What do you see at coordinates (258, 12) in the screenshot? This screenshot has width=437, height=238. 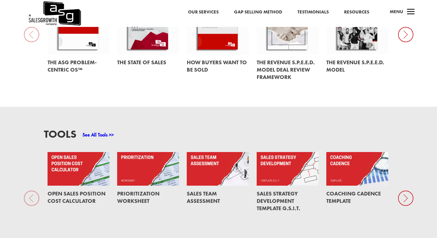 I see `a: Gap Selling Method` at bounding box center [258, 12].